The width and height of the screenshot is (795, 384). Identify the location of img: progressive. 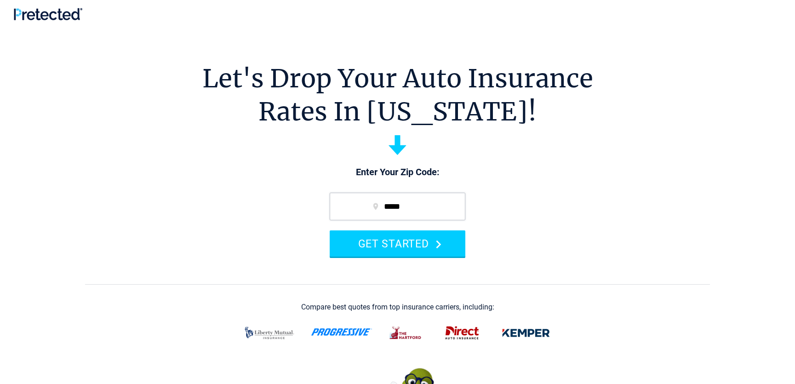
(342, 332).